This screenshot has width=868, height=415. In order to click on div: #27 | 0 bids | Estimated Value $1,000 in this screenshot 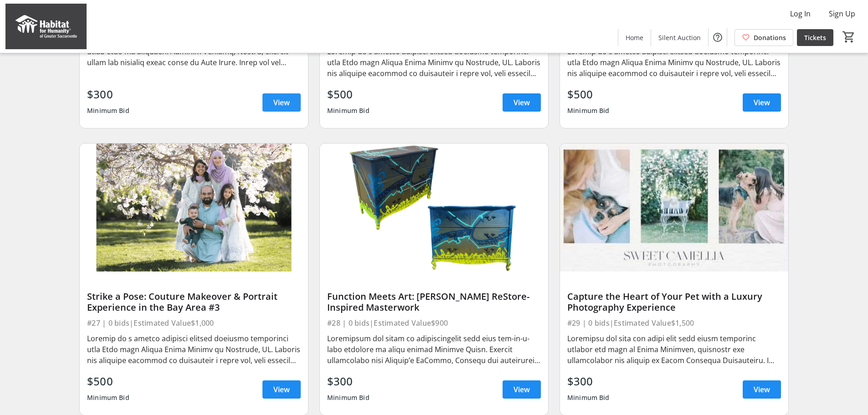, I will do `click(193, 323)`.